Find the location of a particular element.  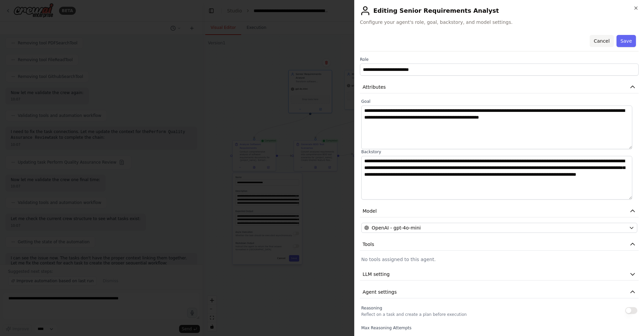

button: Tools is located at coordinates (499, 244).